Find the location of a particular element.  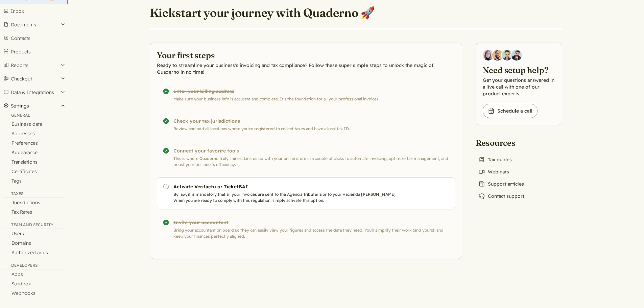

h3: Activate Verifactu or TicketBAI is located at coordinates (289, 186).